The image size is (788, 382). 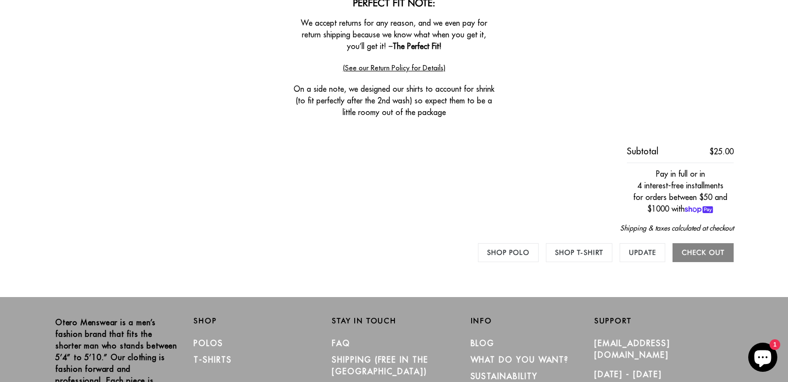 I want to click on p: On a side note, we designed our shirts to account for shrink (to fit perfectly after the 2nd wash..., so click(x=394, y=100).